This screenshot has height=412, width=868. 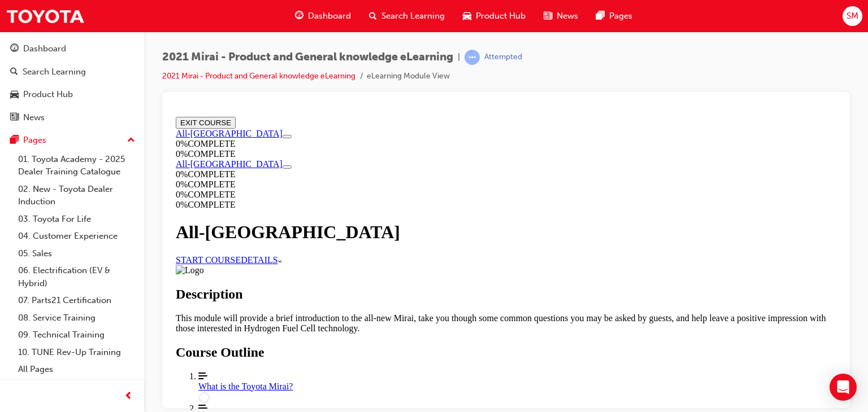 I want to click on a: 09. Technical Training, so click(x=76, y=335).